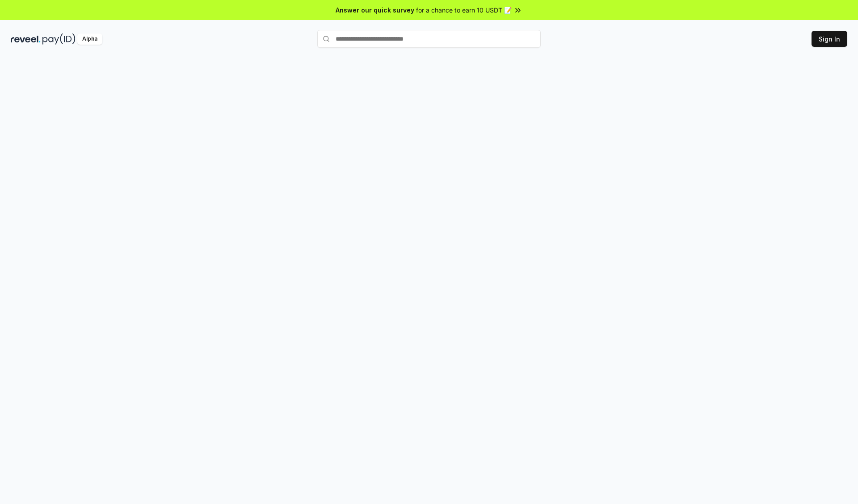 Image resolution: width=858 pixels, height=504 pixels. Describe the element at coordinates (26, 39) in the screenshot. I see `img: reveel_dark` at that location.